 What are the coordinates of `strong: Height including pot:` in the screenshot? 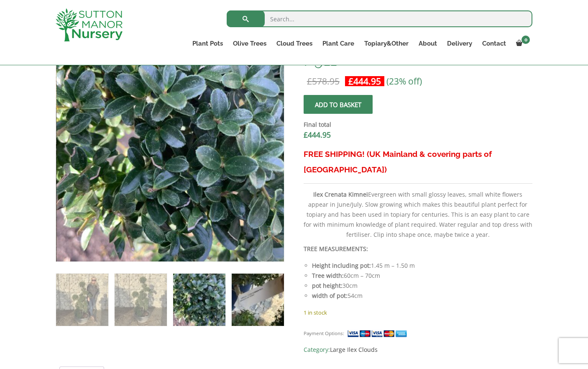 It's located at (341, 265).